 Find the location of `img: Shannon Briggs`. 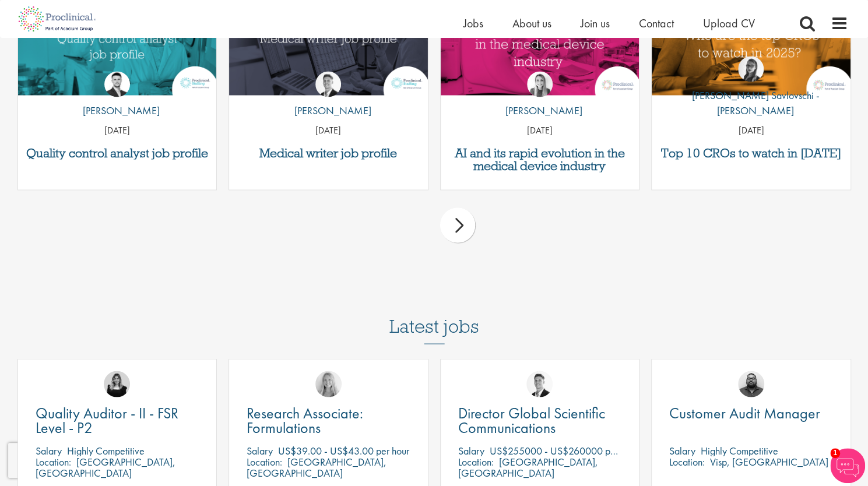

img: Shannon Briggs is located at coordinates (328, 384).